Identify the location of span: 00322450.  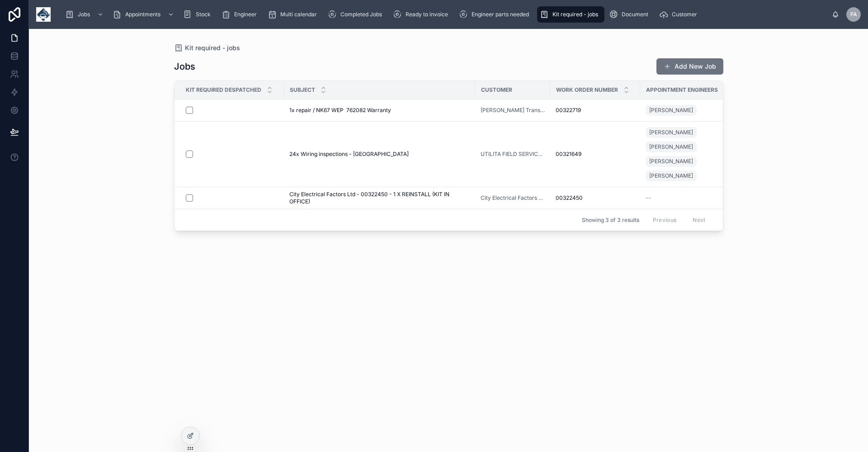
(569, 198).